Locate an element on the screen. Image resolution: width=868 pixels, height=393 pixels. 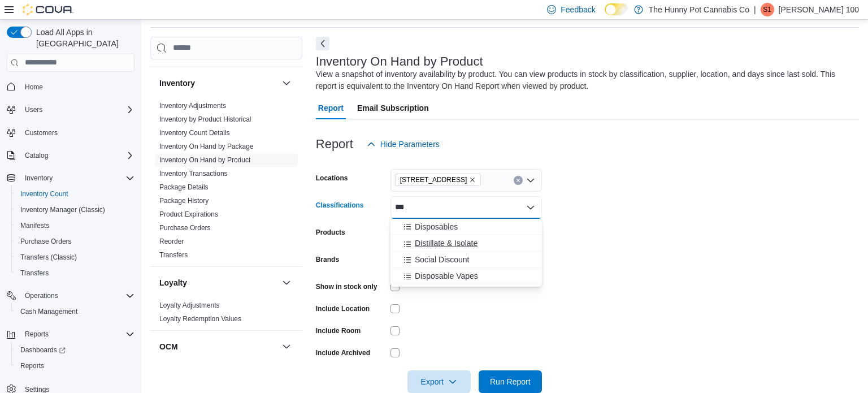
a: Inventory by Product Historical is located at coordinates (205, 120).